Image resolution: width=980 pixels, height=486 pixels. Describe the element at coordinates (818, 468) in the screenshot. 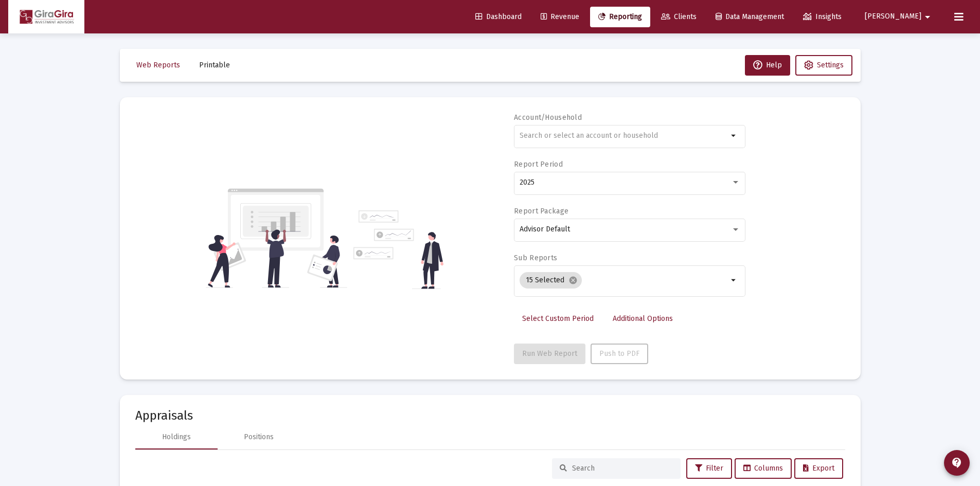

I see `span: Export` at that location.